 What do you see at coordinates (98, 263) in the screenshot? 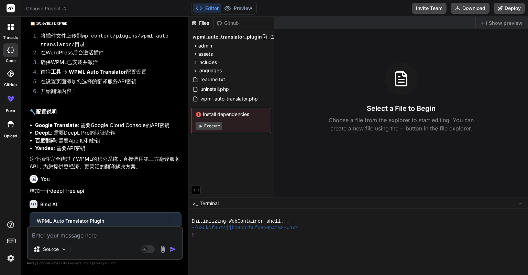
I see `span: privacy` at bounding box center [98, 263].